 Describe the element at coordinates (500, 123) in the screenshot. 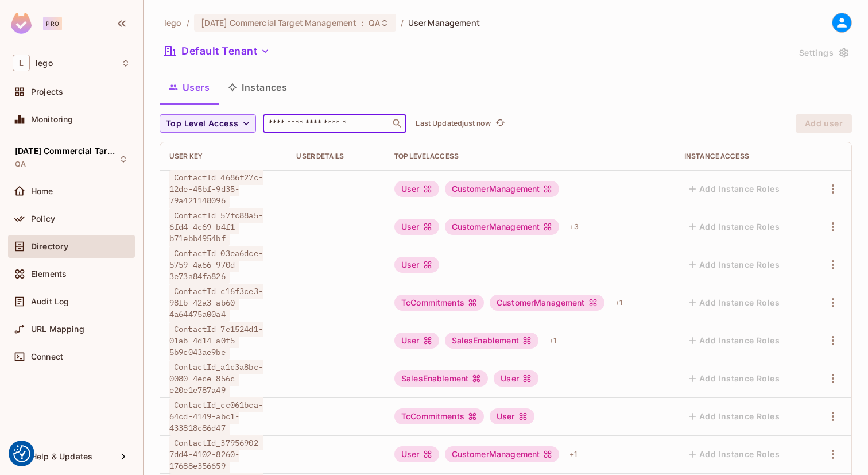

I see `button: refresh` at that location.